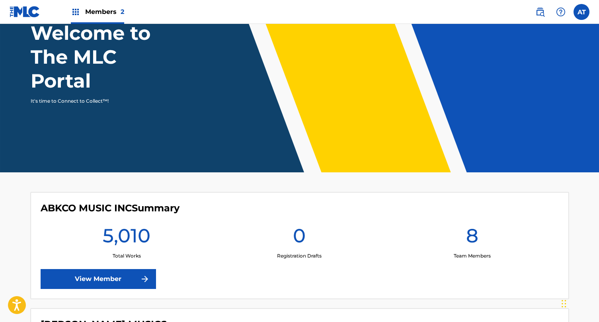 This screenshot has width=599, height=322. Describe the element at coordinates (145, 279) in the screenshot. I see `img: f7272a7cc735f4ea7f67.svg` at that location.